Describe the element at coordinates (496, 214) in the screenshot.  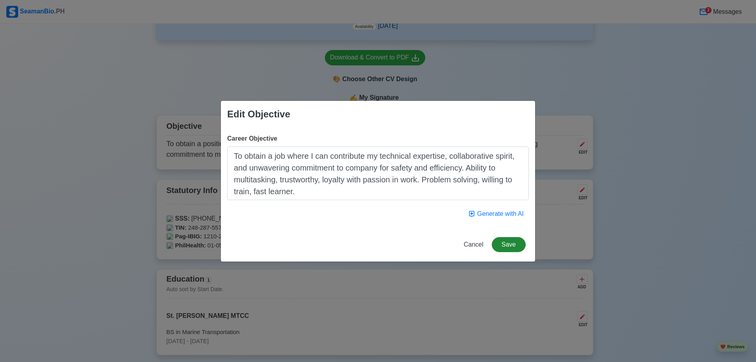
I see `button: Generate with AI` at that location.